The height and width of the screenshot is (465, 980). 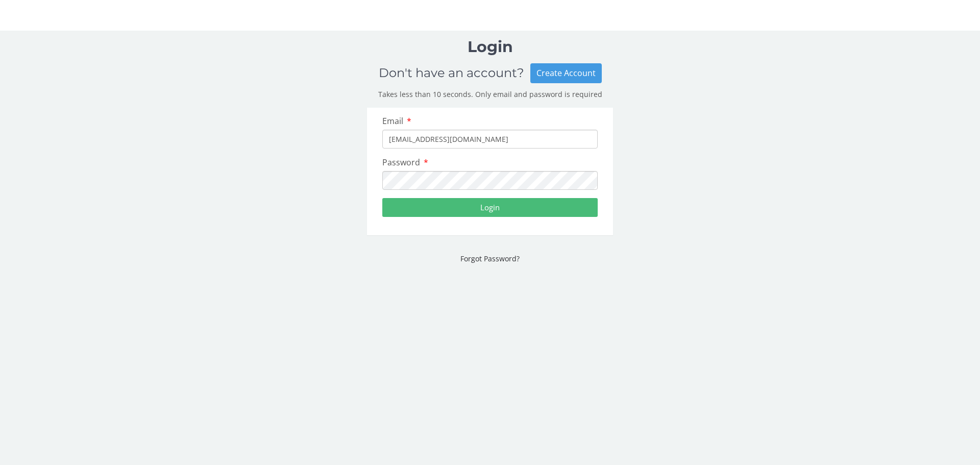 What do you see at coordinates (392, 121) in the screenshot?
I see `span: Email` at bounding box center [392, 121].